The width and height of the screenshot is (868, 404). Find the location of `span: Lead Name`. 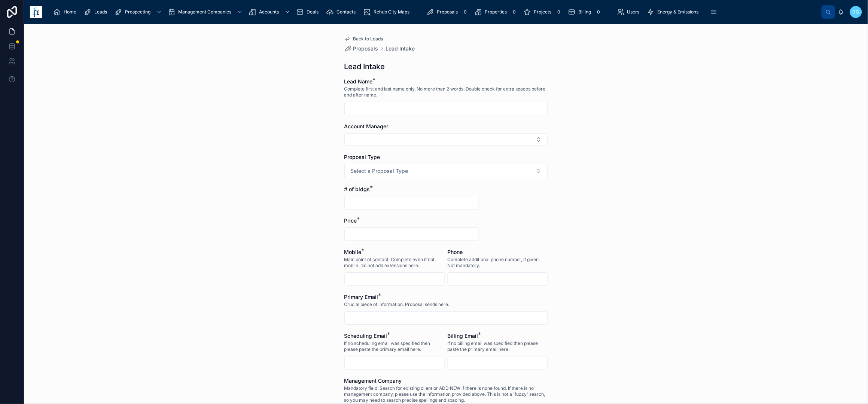

span: Lead Name is located at coordinates (358, 81).